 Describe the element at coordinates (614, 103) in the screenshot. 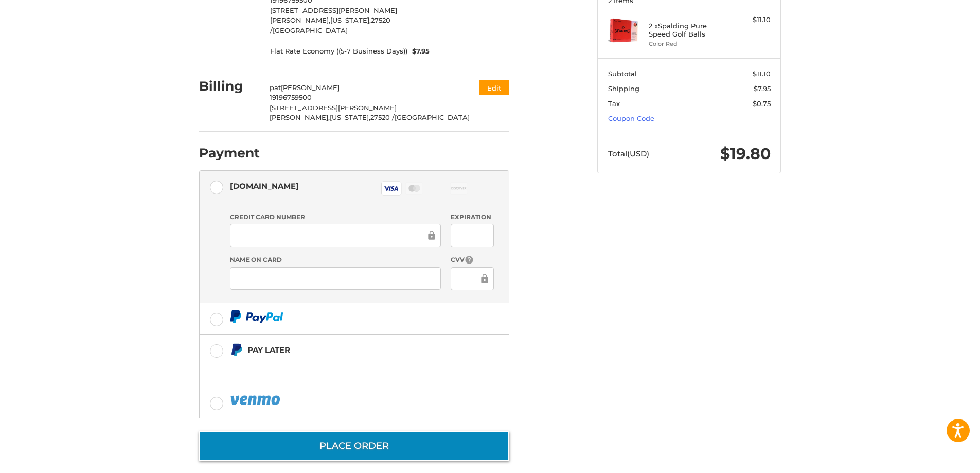

I see `span: Tax` at that location.